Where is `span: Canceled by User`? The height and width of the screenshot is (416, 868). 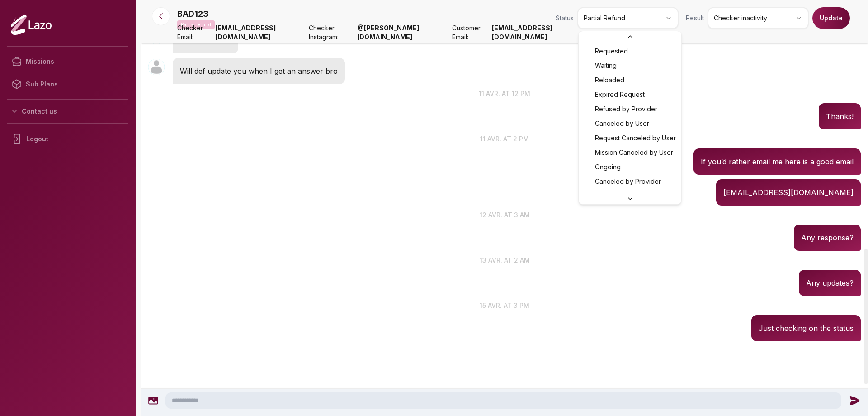 span: Canceled by User is located at coordinates (622, 124).